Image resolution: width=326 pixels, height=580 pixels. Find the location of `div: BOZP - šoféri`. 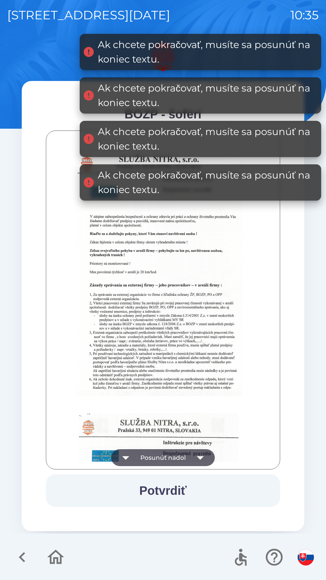

div: BOZP - šoféri is located at coordinates (163, 114).